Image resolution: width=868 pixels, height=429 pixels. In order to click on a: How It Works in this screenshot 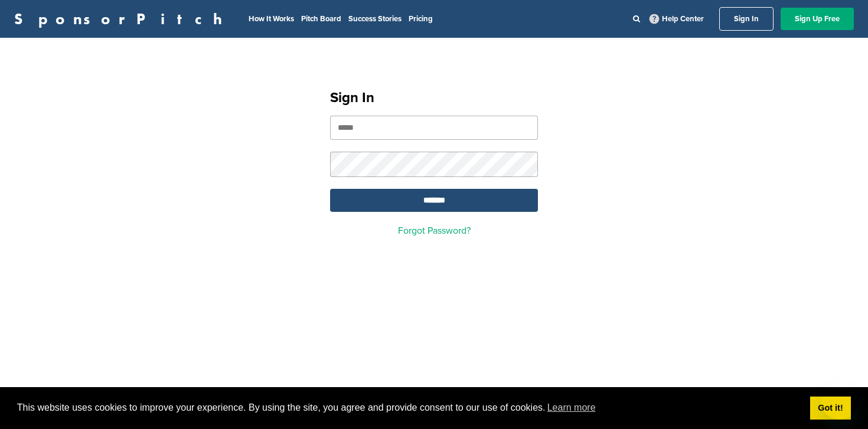, I will do `click(271, 19)`.